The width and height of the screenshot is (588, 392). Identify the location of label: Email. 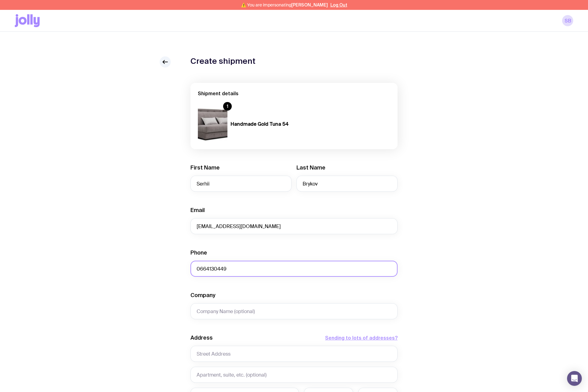
(198, 210).